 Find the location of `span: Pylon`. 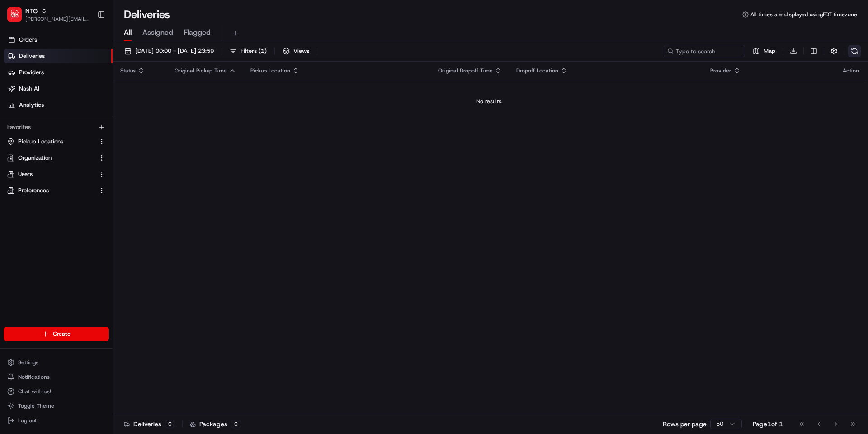

span: Pylon is located at coordinates (99, 157).